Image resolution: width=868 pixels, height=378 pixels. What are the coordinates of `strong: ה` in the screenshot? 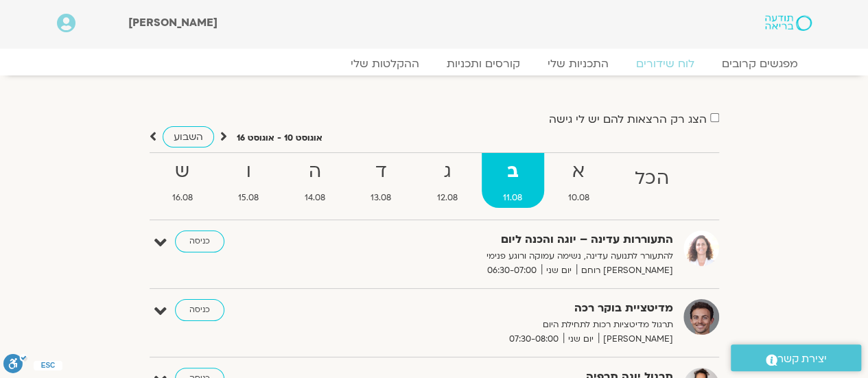 It's located at (315, 171).